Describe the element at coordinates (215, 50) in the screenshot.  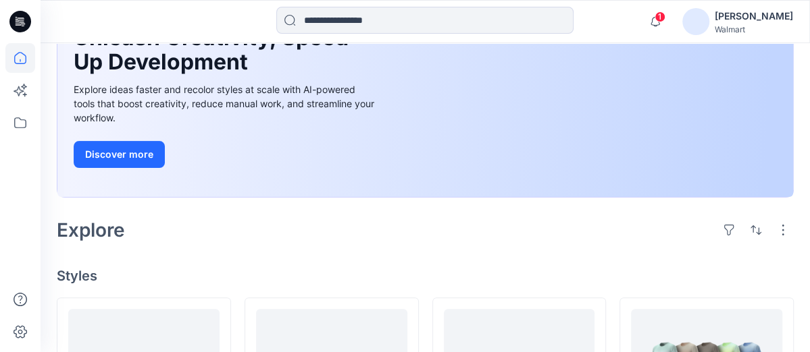
I see `h1: Unleash Creativity, Speed Up Development` at that location.